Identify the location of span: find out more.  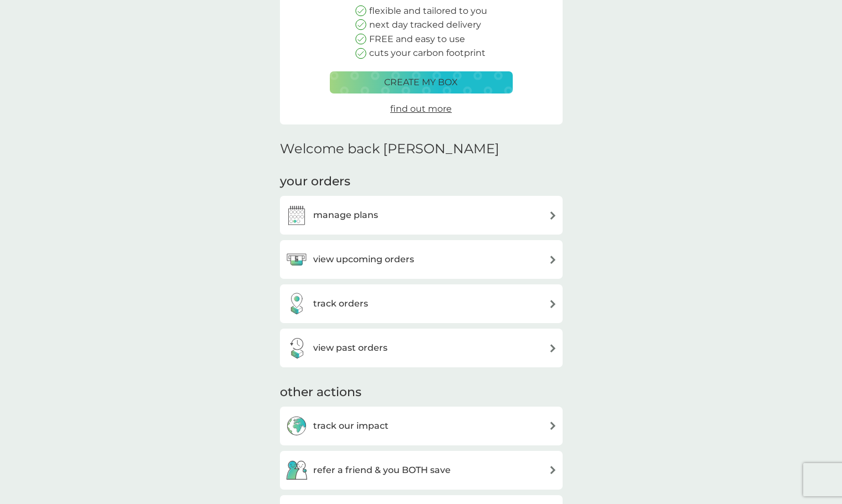
(421, 109).